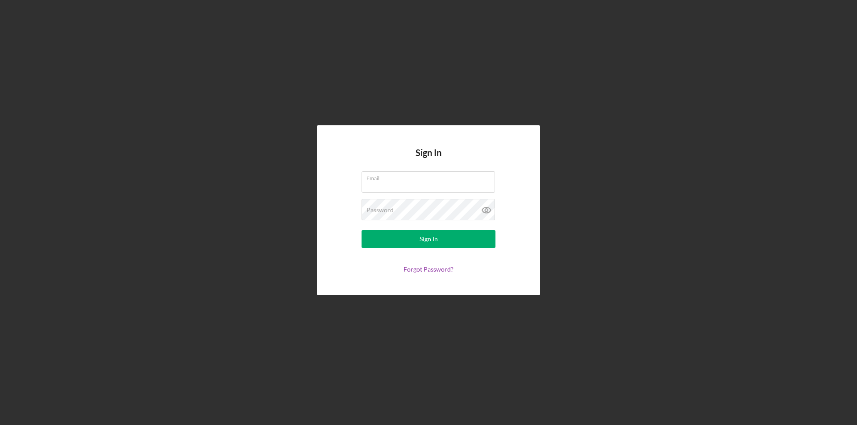 The image size is (857, 425). I want to click on button: Sign In, so click(428, 239).